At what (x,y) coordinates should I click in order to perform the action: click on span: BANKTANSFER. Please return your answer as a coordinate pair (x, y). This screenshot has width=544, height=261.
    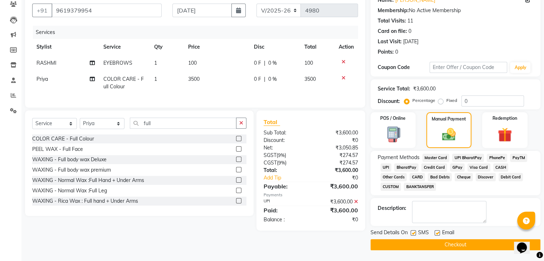
    Looking at the image, I should click on (420, 187).